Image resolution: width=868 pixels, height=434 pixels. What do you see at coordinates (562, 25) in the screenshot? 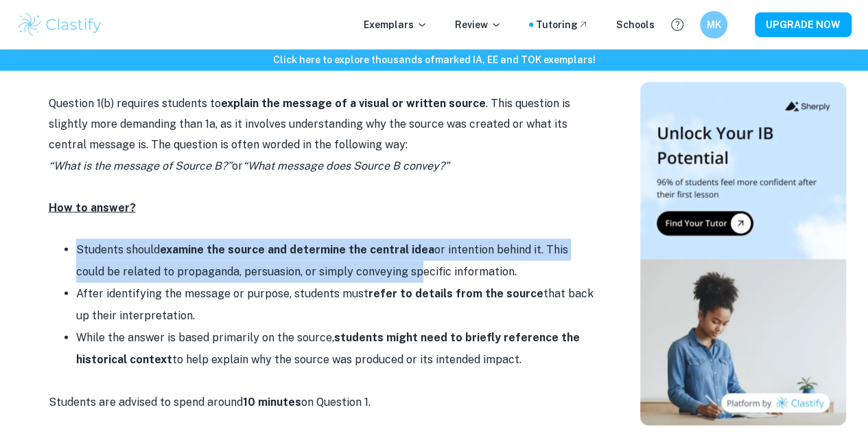
I see `div: Tutoring` at bounding box center [562, 25].